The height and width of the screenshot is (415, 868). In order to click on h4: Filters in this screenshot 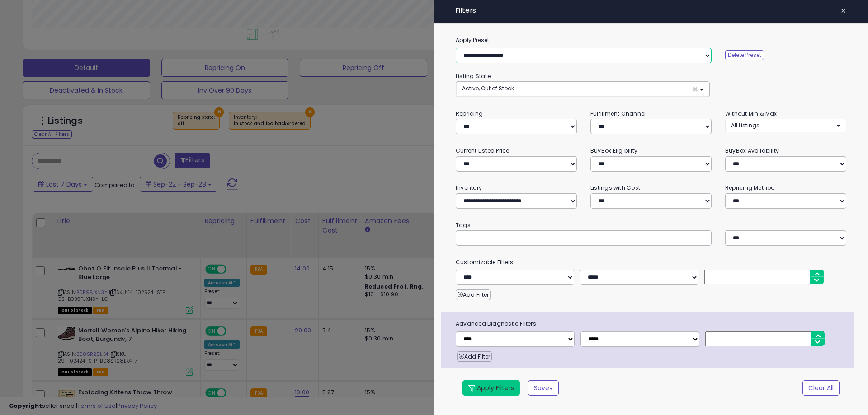, I will do `click(651, 10)`.